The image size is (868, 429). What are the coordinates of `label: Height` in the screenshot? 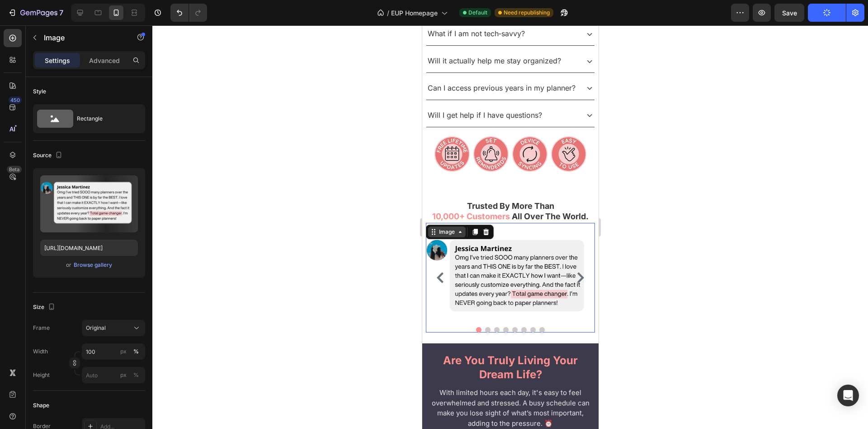 It's located at (42, 375).